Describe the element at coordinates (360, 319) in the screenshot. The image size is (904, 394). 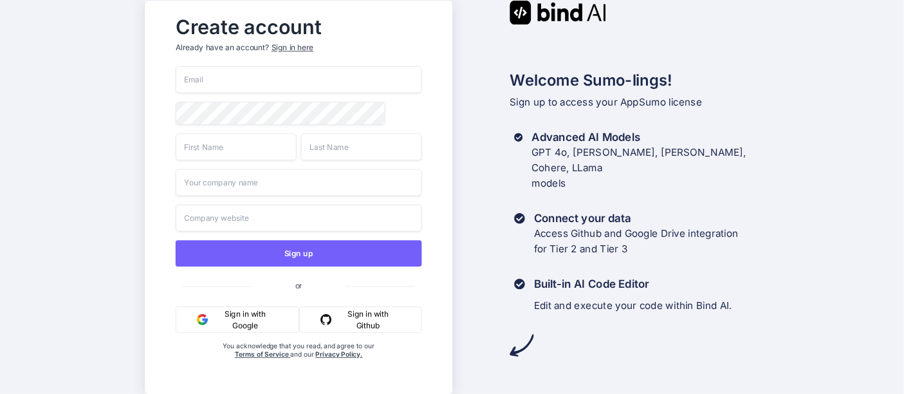
I see `button: Sign in with Github` at that location.